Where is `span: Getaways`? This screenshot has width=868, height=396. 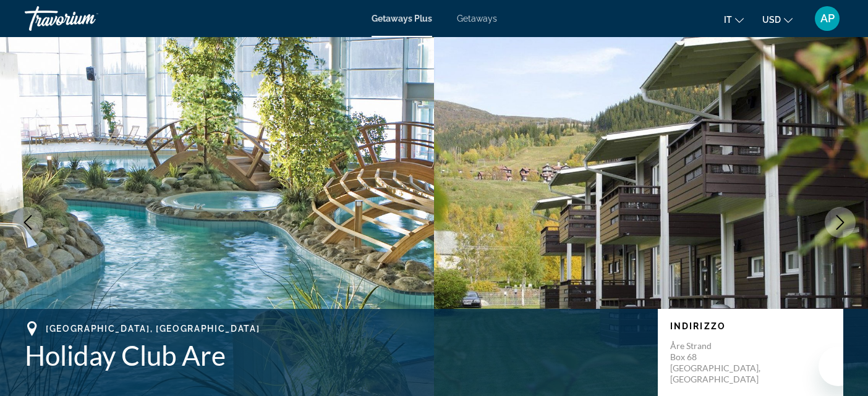 span: Getaways is located at coordinates (477, 19).